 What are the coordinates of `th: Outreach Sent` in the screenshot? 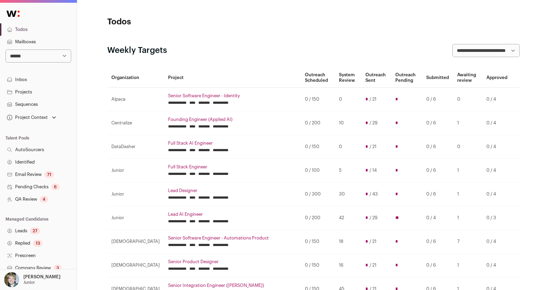 It's located at (376, 78).